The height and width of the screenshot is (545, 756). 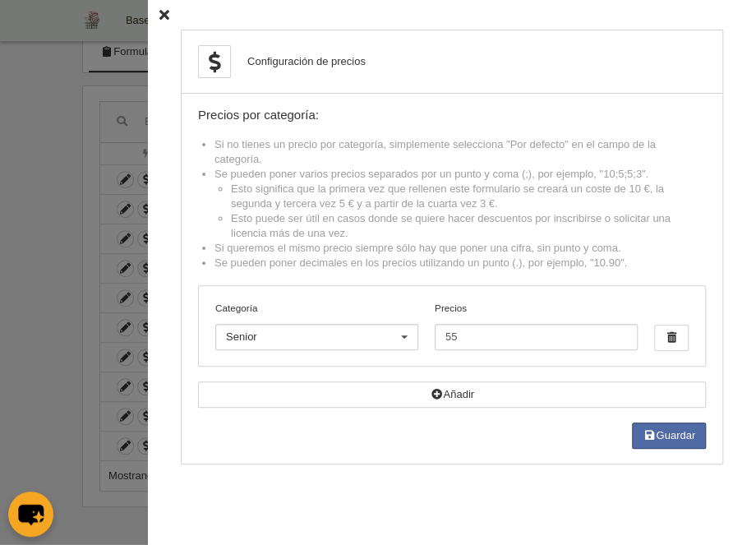 What do you see at coordinates (461, 152) in the screenshot?
I see `li: Si no tienes un precio por categoría, simplemente selecciona "Por defecto" en el campo de la cate...` at bounding box center [461, 152].